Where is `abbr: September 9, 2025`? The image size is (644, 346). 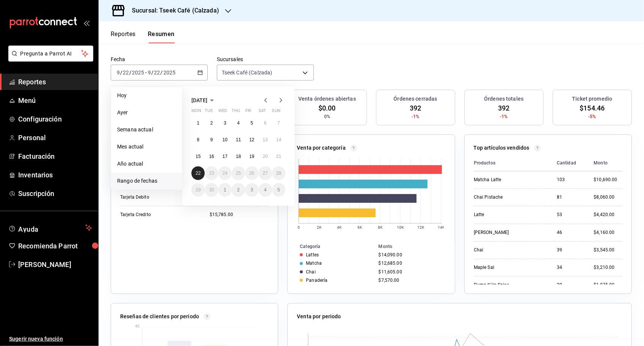 abbr: September 9, 2025 is located at coordinates (212, 139).